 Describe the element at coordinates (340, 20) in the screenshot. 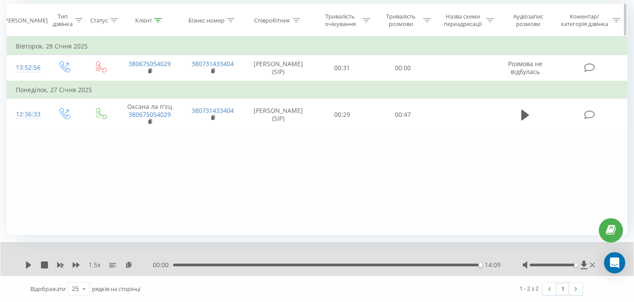

I see `div: Тривалість очікування` at that location.